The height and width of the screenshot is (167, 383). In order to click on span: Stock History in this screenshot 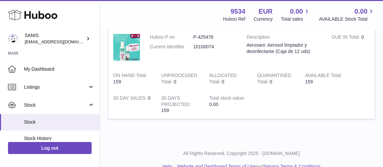, I will do `click(59, 138)`.